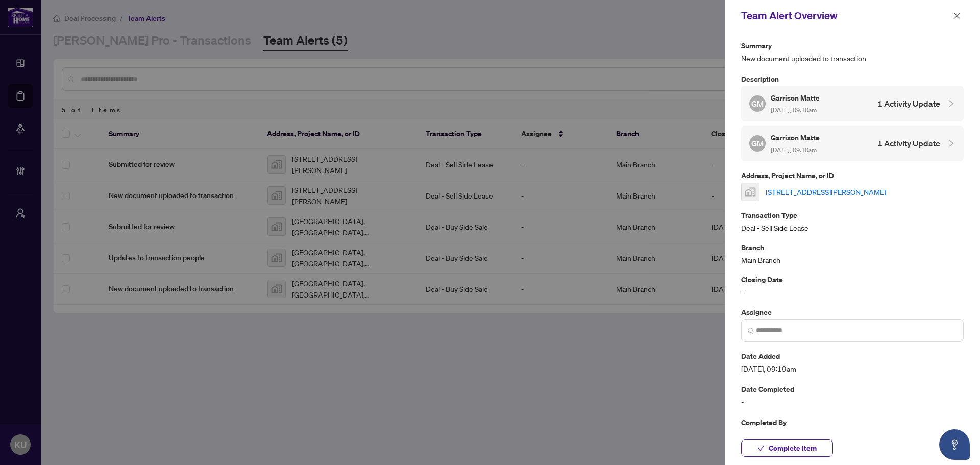 Image resolution: width=980 pixels, height=465 pixels. I want to click on span: New document uploaded to transaction, so click(852, 58).